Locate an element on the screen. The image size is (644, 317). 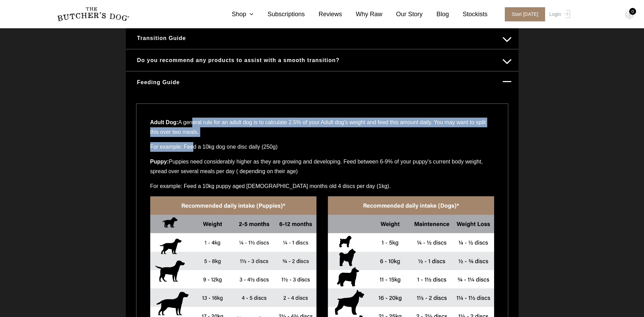
a: Why Raw is located at coordinates (362, 14).